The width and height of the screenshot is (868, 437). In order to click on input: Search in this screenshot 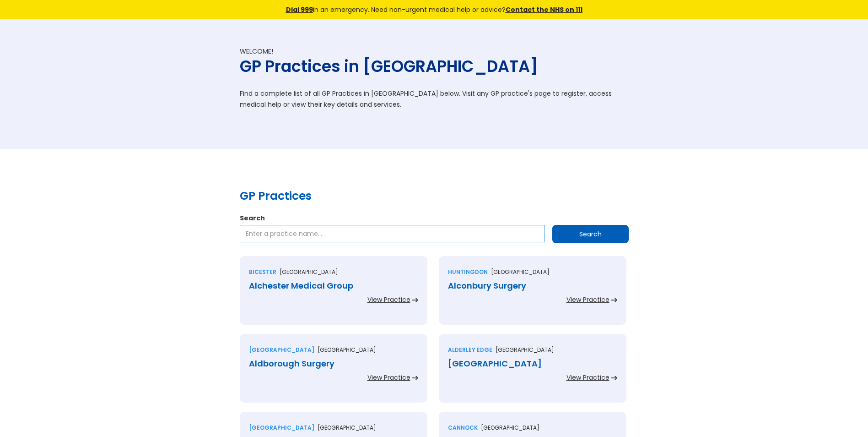, I will do `click(590, 234)`.